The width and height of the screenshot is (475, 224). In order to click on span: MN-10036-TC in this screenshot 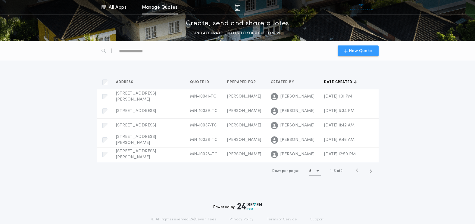, I will do `click(204, 140)`.